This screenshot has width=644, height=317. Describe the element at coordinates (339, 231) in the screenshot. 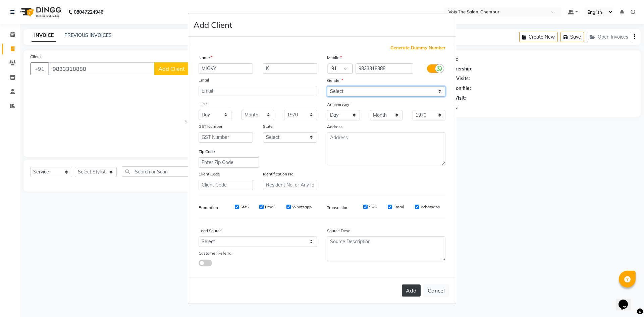

I see `label: Source Desc` at that location.